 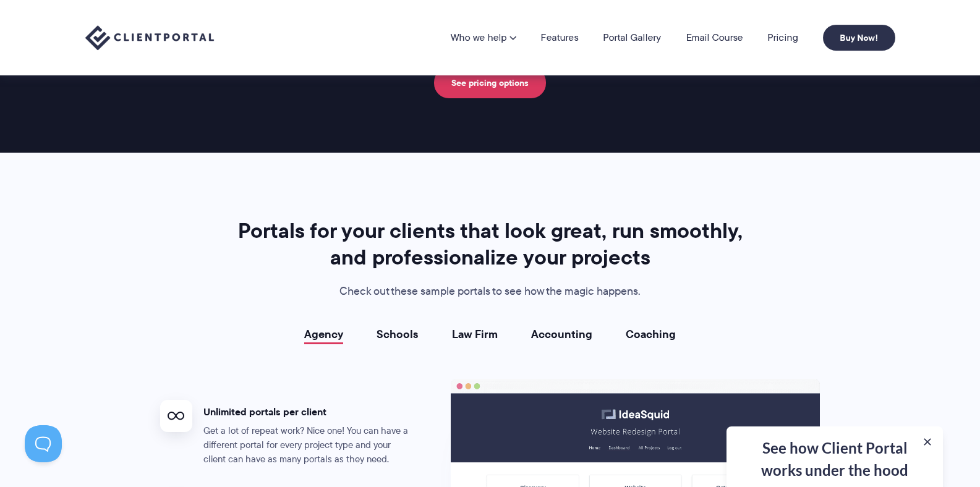 What do you see at coordinates (490, 292) in the screenshot?
I see `p: Check out these sample portals to see how the magic happens.` at bounding box center [490, 292].